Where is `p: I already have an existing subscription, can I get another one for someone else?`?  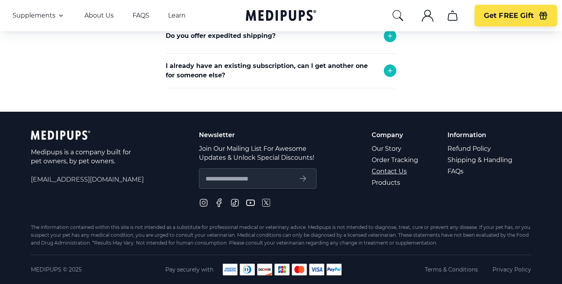 p: I already have an existing subscription, can I get another one for someone else? is located at coordinates (271, 71).